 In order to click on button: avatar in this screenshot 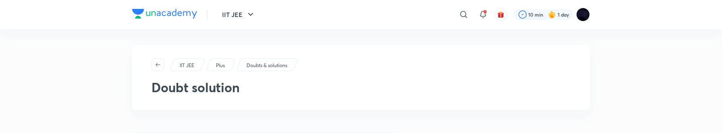, I will do `click(501, 15)`.